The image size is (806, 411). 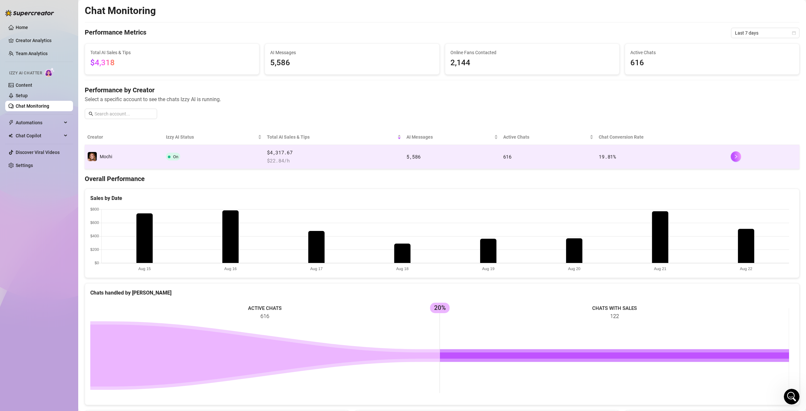 What do you see at coordinates (442, 179) in the screenshot?
I see `h4: Overall Performance` at bounding box center [442, 179].